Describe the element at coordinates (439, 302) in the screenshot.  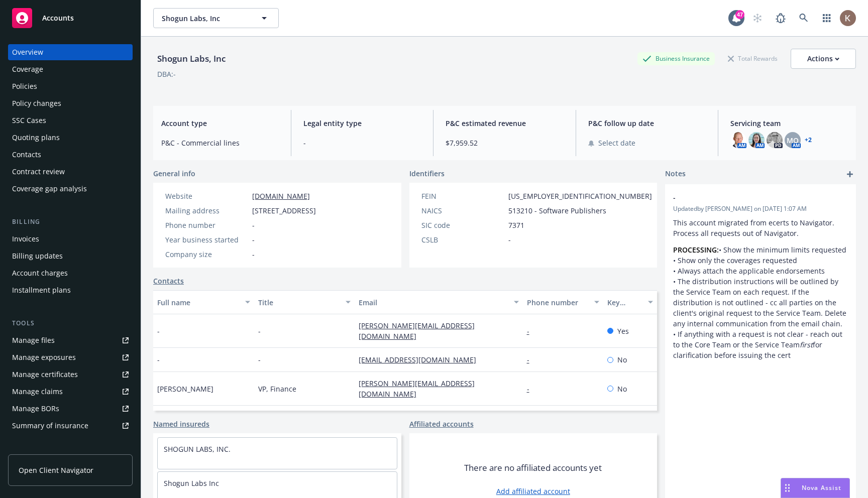
I see `button: Email` at that location.